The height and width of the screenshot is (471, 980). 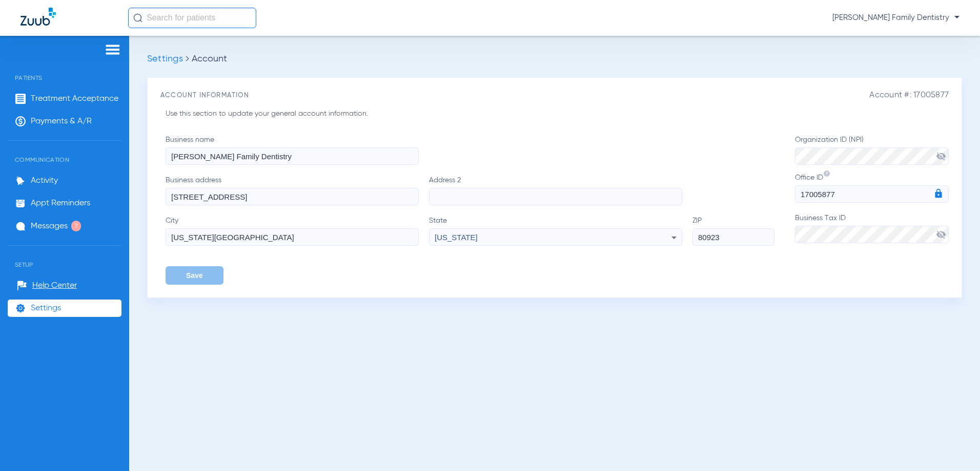 I want to click on span: Help Center, so click(x=54, y=285).